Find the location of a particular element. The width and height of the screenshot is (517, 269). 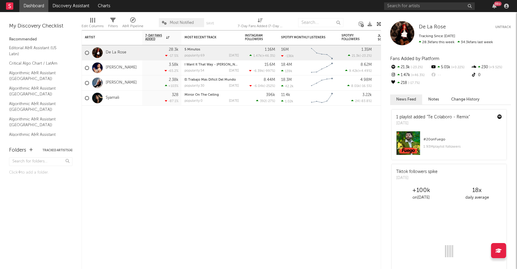

div: Click to add a folder. is located at coordinates (41, 173).